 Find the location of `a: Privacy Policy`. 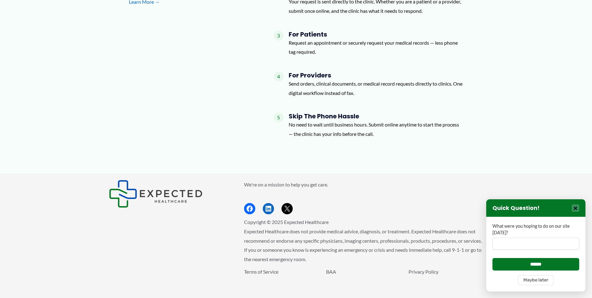

a: Privacy Policy is located at coordinates (424, 271).